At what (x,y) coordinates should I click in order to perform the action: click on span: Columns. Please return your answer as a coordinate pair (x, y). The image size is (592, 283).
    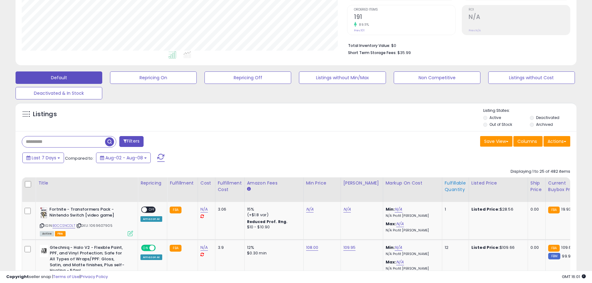
    Looking at the image, I should click on (527, 141).